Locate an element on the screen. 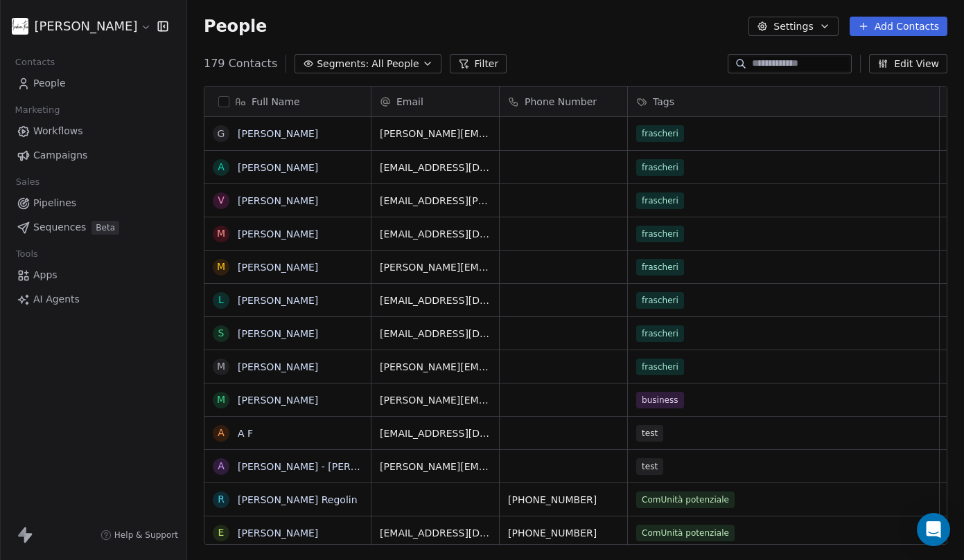  a: Help & Support is located at coordinates (139, 535).